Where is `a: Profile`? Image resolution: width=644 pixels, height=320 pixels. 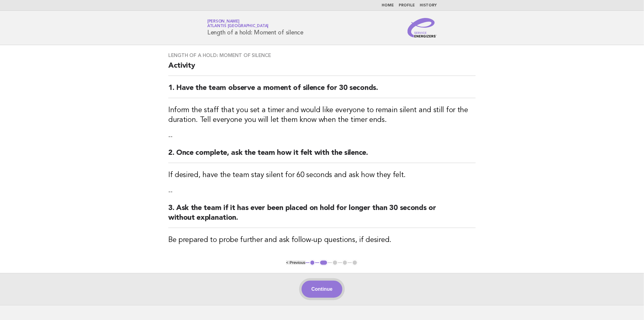 a: Profile is located at coordinates (407, 5).